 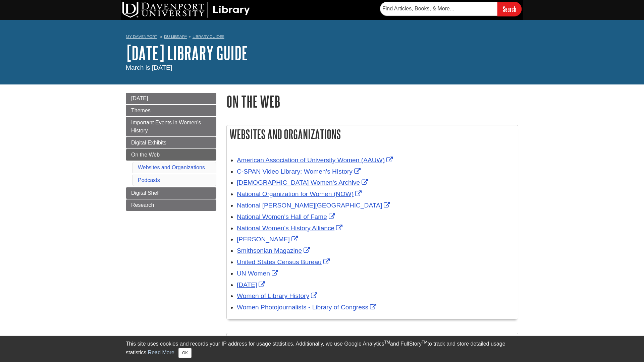 I want to click on span: Digital Exhibits, so click(x=149, y=143).